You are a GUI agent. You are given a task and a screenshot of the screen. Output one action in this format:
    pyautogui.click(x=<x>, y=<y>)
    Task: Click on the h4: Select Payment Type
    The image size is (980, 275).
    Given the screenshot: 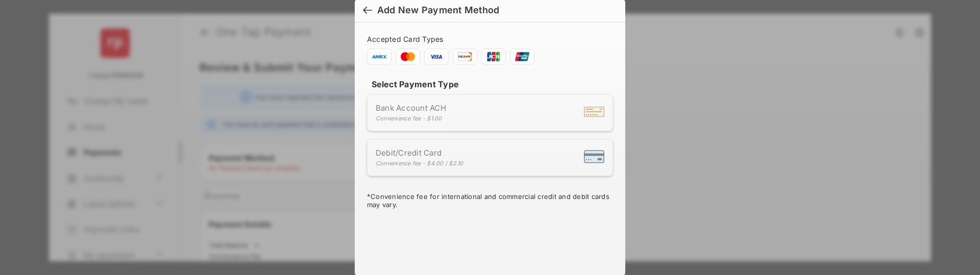 What is the action you would take?
    pyautogui.click(x=490, y=84)
    